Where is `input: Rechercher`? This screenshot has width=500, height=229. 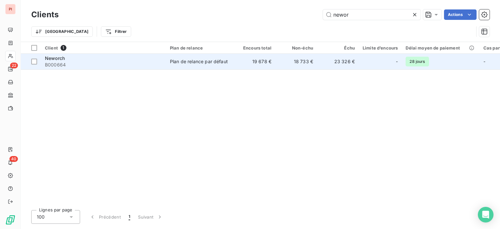
input: Rechercher is located at coordinates (372, 15).